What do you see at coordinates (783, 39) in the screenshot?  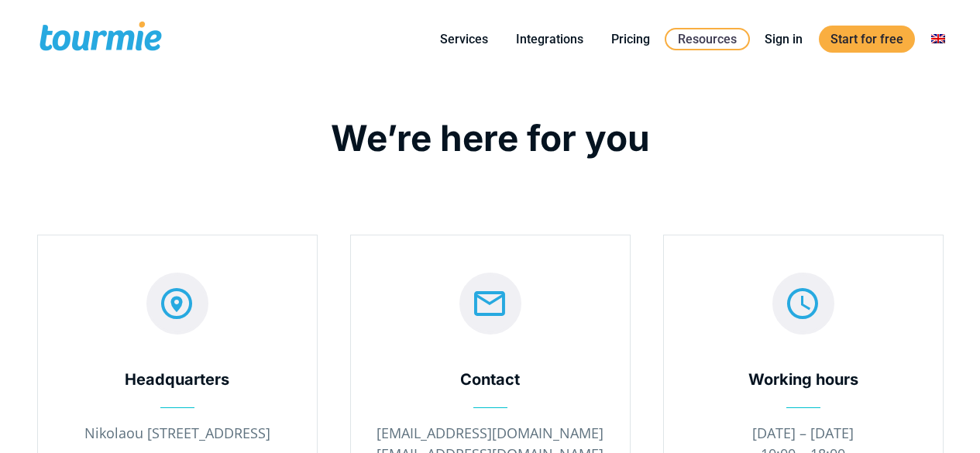 I see `a: Sign in` at bounding box center [783, 39].